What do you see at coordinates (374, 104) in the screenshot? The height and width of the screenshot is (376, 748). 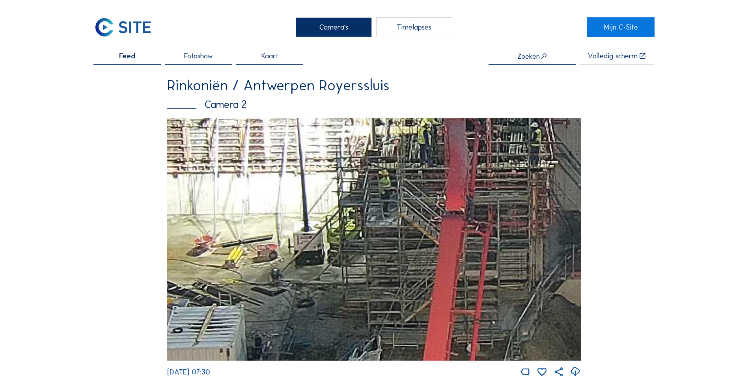 I see `div: Camera 2` at bounding box center [374, 104].